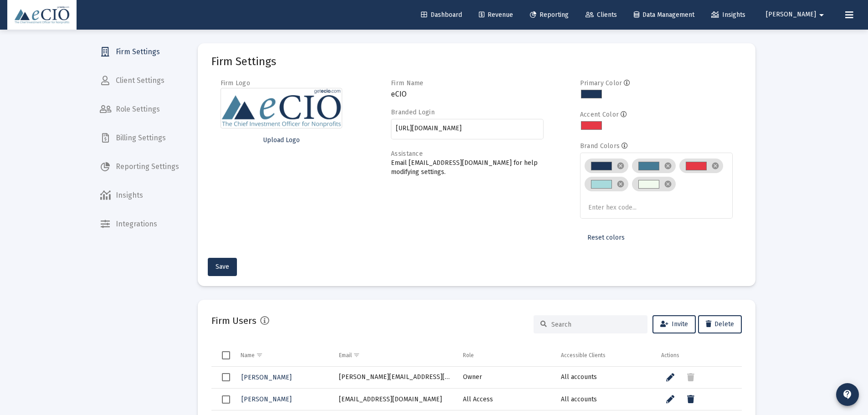 Image resolution: width=868 pixels, height=415 pixels. What do you see at coordinates (140, 166) in the screenshot?
I see `a: Reporting Settings` at bounding box center [140, 166].